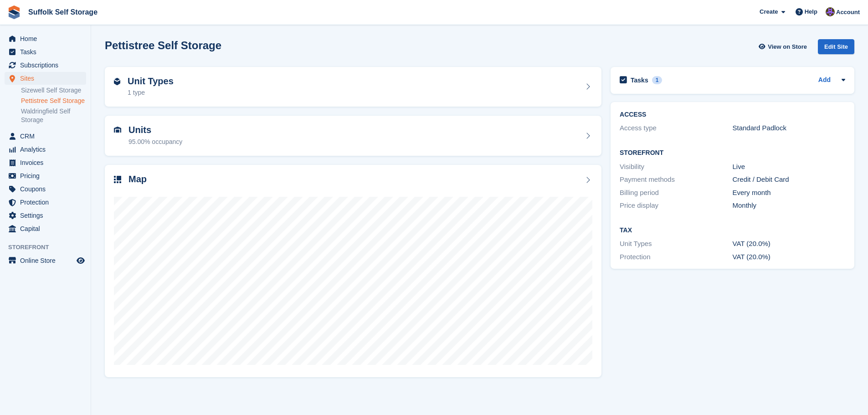 This screenshot has height=415, width=868. What do you see at coordinates (639, 80) in the screenshot?
I see `h2: Tasks` at bounding box center [639, 80].